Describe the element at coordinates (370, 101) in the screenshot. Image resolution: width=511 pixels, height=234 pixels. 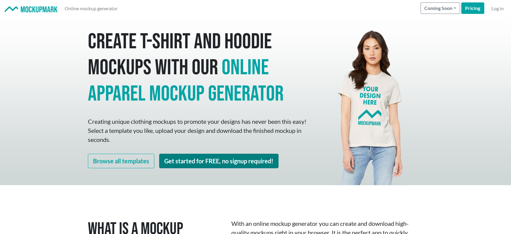
I see `img: Mockup Mark hero - your design here` at that location.